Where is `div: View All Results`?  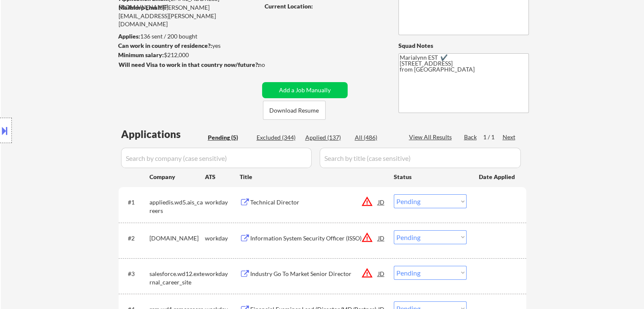 div: View All Results is located at coordinates (432, 137).